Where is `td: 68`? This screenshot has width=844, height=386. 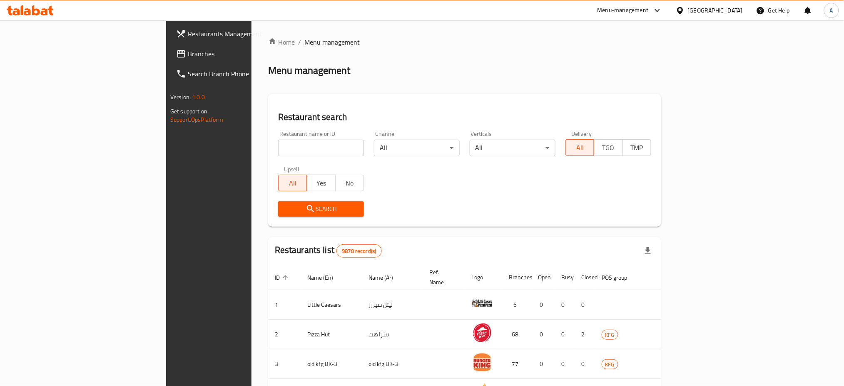 td: 68 is located at coordinates (517, 334).